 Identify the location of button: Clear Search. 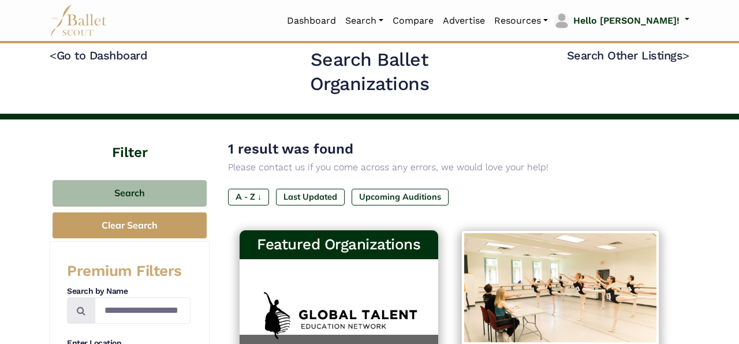
(129, 225).